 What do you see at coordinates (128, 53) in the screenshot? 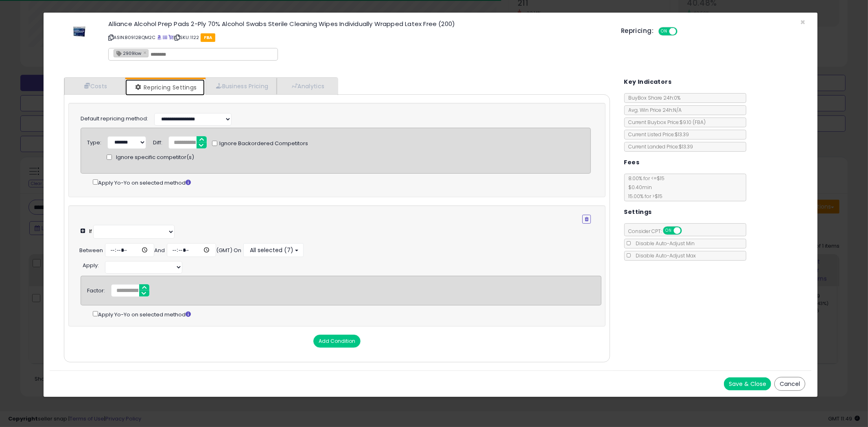
I see `span: 2909low` at bounding box center [128, 53].